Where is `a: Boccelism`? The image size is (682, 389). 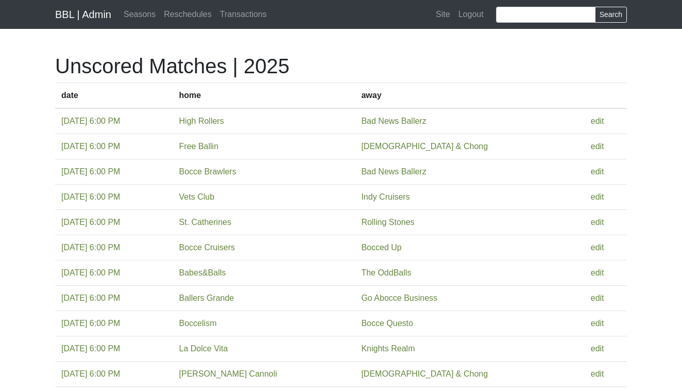
a: Boccelism is located at coordinates (198, 323).